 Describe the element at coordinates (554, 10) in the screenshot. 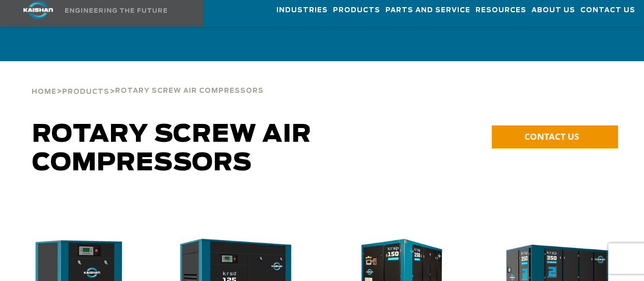

I see `span: About Us` at that location.